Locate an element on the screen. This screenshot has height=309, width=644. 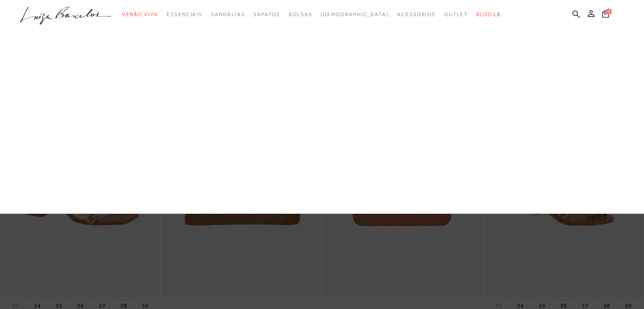
span: Sandálias is located at coordinates (228, 14).